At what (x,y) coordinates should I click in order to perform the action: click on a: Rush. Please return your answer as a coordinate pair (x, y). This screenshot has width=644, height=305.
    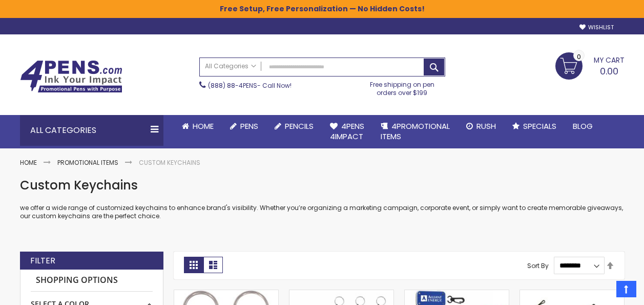
    Looking at the image, I should click on (481, 127).